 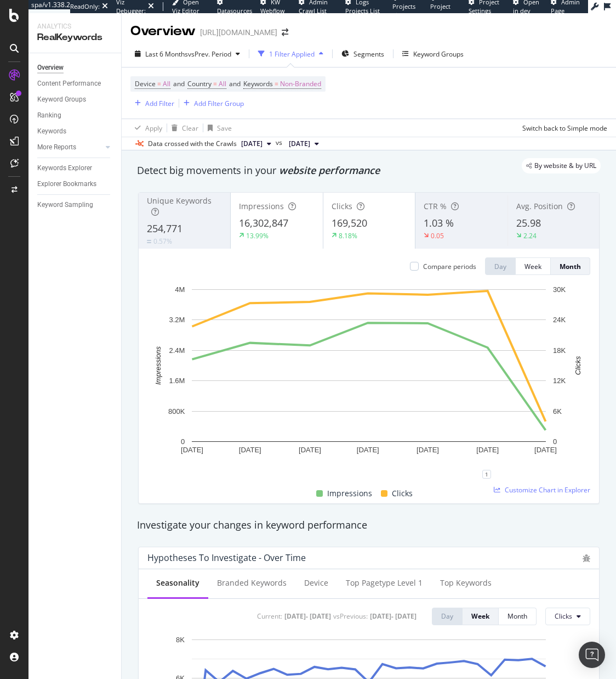 I want to click on div: 1 Filter Applied, so click(x=292, y=54).